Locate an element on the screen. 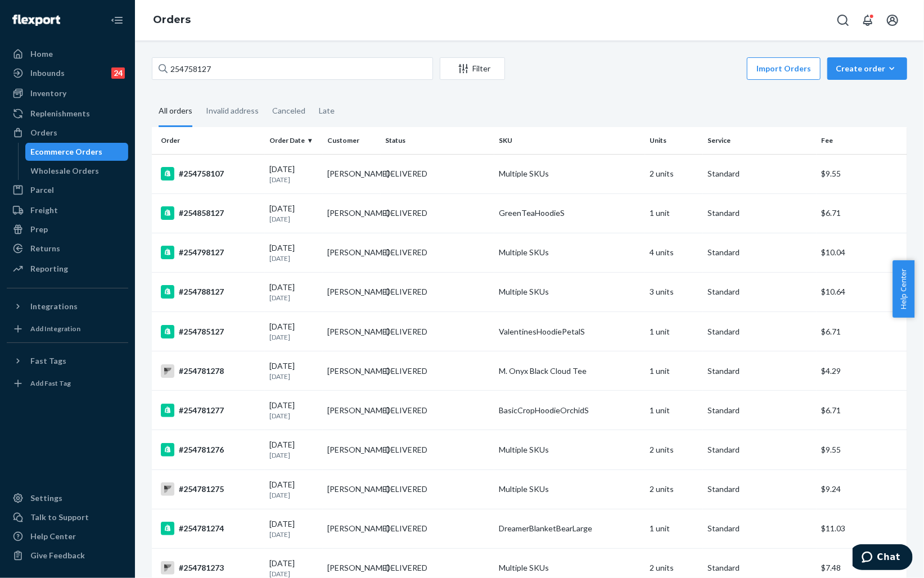 The image size is (924, 578). th: Service is located at coordinates (759, 141).